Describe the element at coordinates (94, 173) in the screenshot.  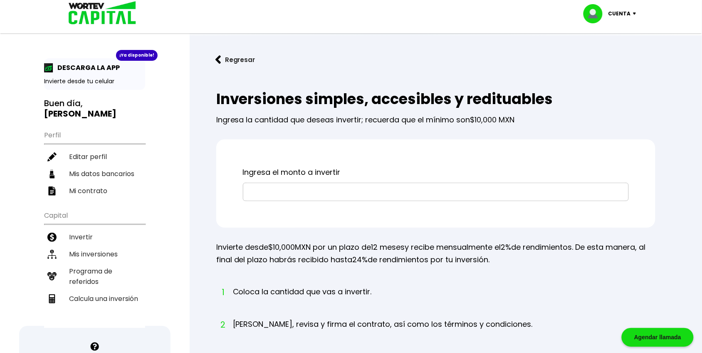
I see `a: Mis datos bancarios` at that location.